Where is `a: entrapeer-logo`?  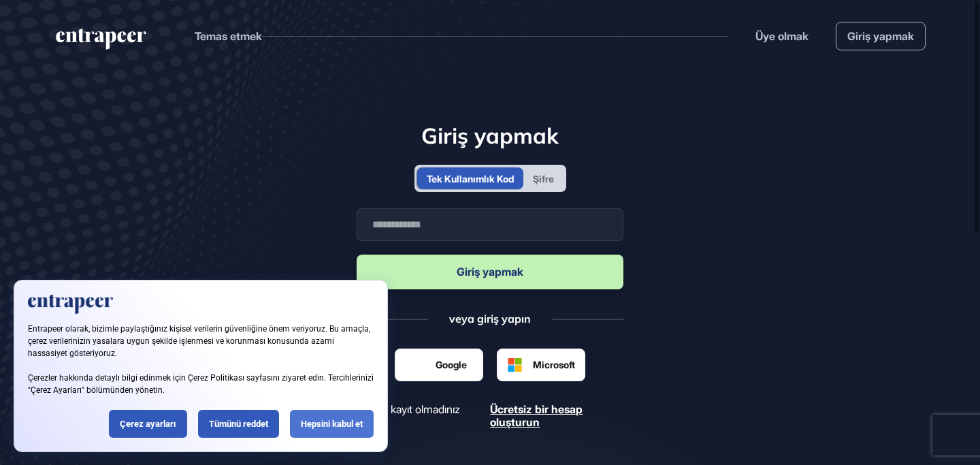 a: entrapeer-logo is located at coordinates (101, 42).